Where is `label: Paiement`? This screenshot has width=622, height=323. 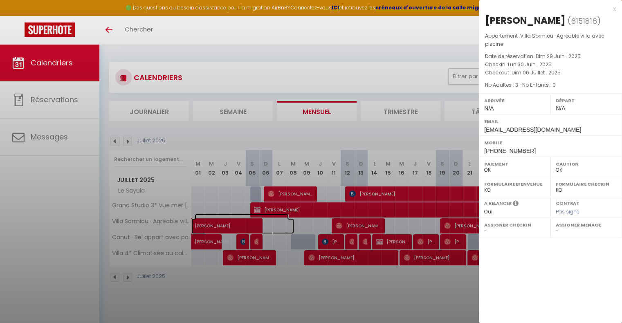 label: Paiement is located at coordinates (514, 164).